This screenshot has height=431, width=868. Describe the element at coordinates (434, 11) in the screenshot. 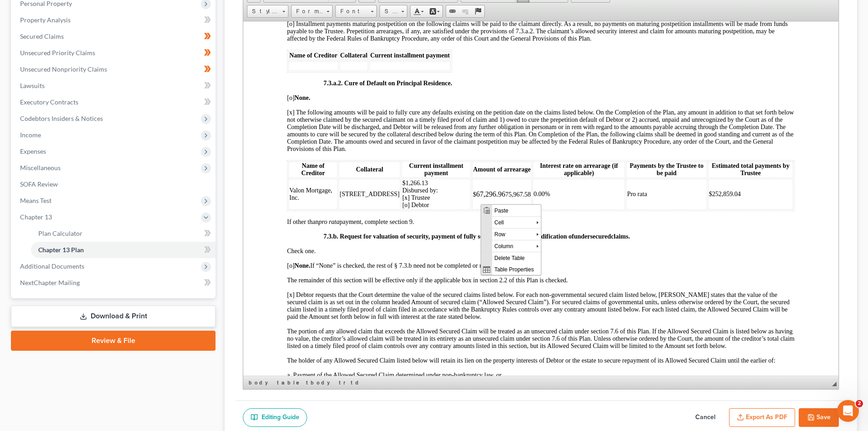

I see `a: Background Color` at that location.